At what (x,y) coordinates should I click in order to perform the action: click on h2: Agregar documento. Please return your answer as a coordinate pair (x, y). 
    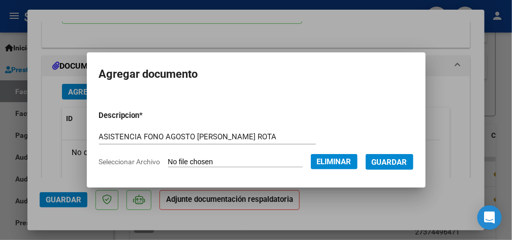
    Looking at the image, I should click on (256, 74).